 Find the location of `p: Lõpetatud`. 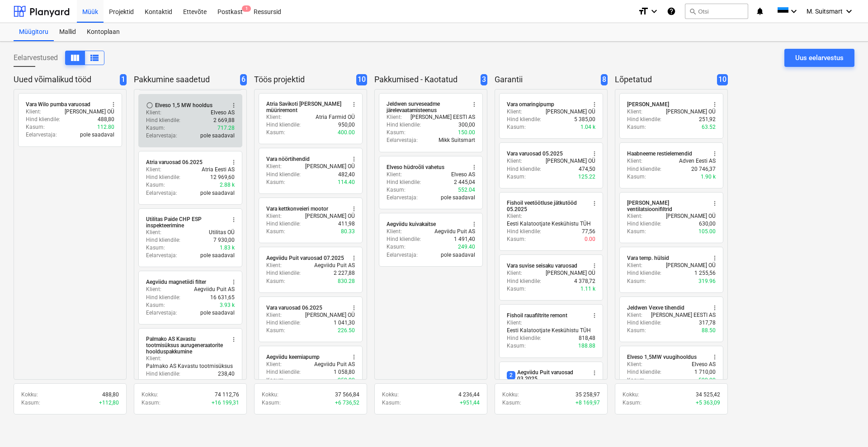

p: Lõpetatud is located at coordinates (664, 80).